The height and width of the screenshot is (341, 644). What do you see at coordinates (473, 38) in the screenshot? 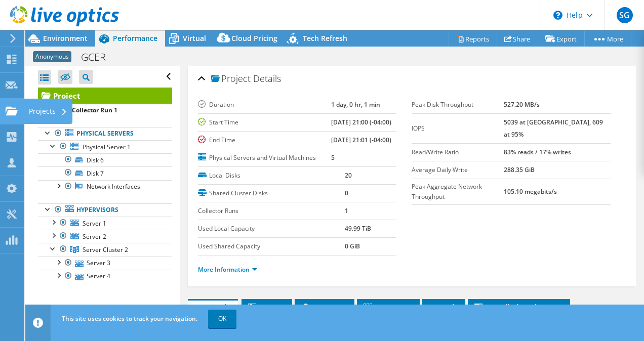
I see `a: Reports` at bounding box center [473, 38].